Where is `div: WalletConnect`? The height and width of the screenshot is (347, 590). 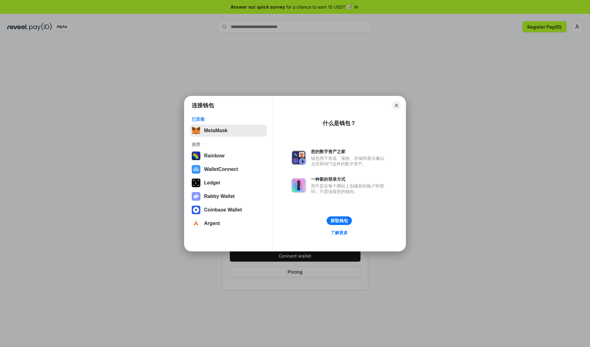
div: WalletConnect is located at coordinates (221, 169).